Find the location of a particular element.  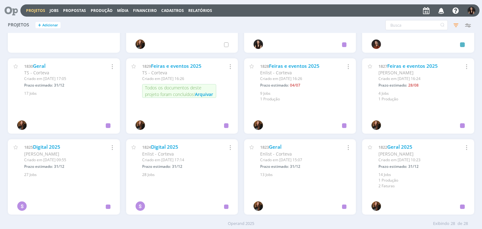

button: Produção is located at coordinates (102, 11).